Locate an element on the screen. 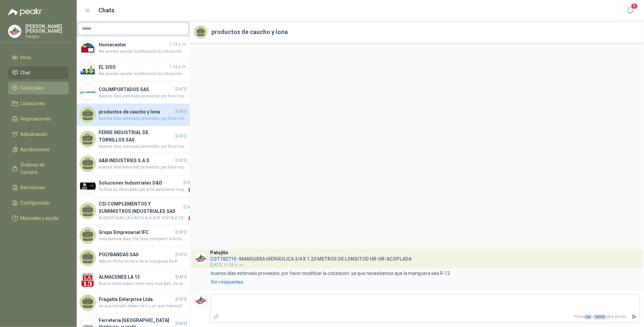 This screenshot has width=644, height=327. h4: ALMACENES LA 13 is located at coordinates (136, 277).